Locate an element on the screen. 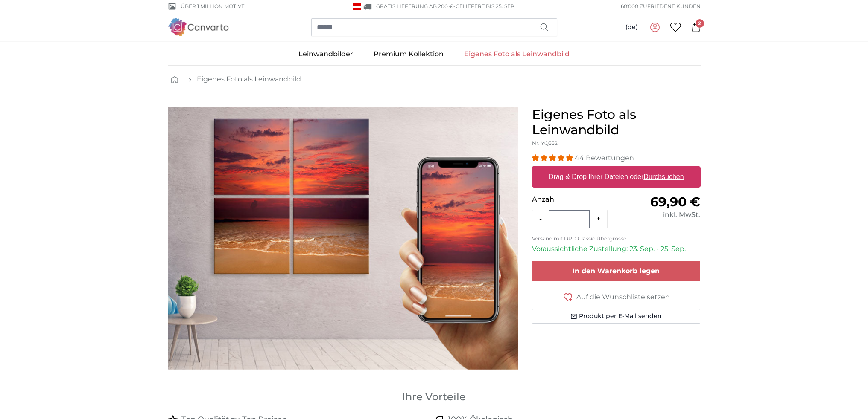 The width and height of the screenshot is (868, 419). img: Canvarto is located at coordinates (198, 27).